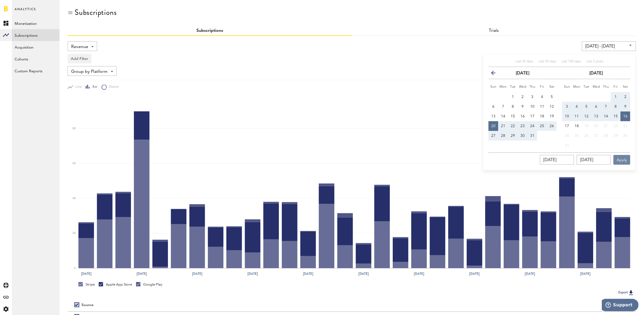  I want to click on div: Apple App Store, so click(115, 285).